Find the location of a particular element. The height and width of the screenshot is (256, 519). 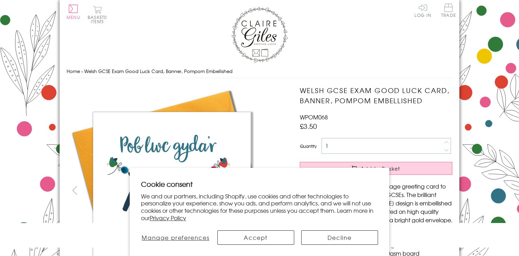

p: We and our partners, including Shopify, use cookies and other technologies to personalize your ex... is located at coordinates (260, 207).